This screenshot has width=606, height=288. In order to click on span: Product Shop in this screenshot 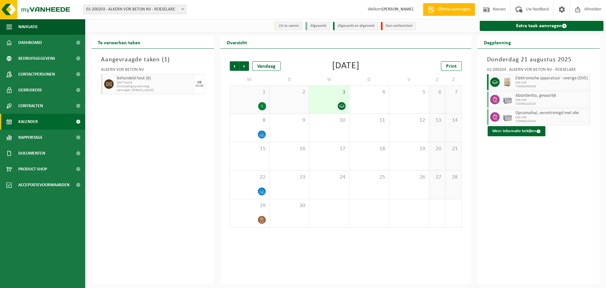, I will do `click(33, 169)`.